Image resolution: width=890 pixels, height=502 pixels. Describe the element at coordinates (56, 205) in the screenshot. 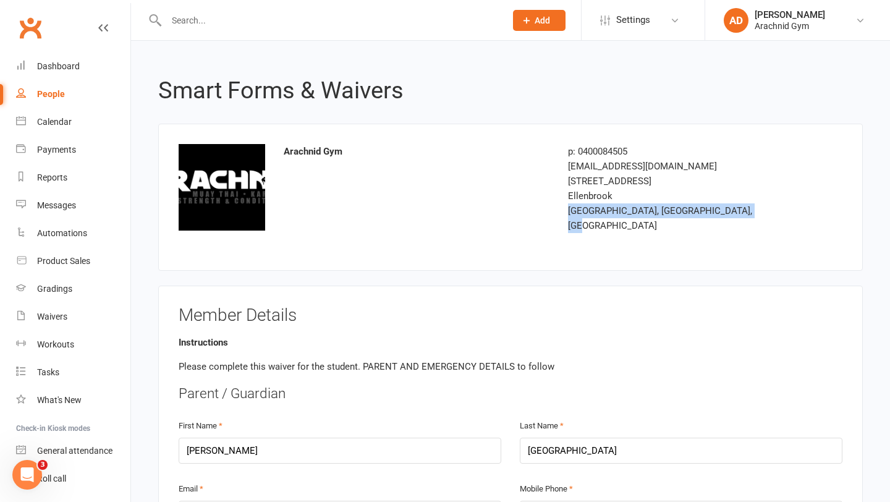

I see `div: Messages` at that location.